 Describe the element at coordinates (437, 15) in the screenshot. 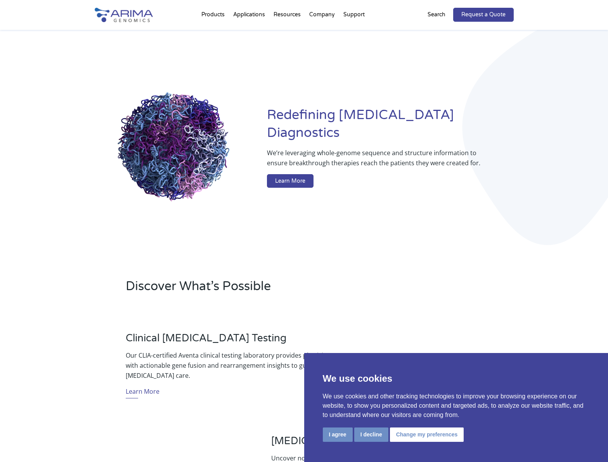

I see `p: Search` at that location.